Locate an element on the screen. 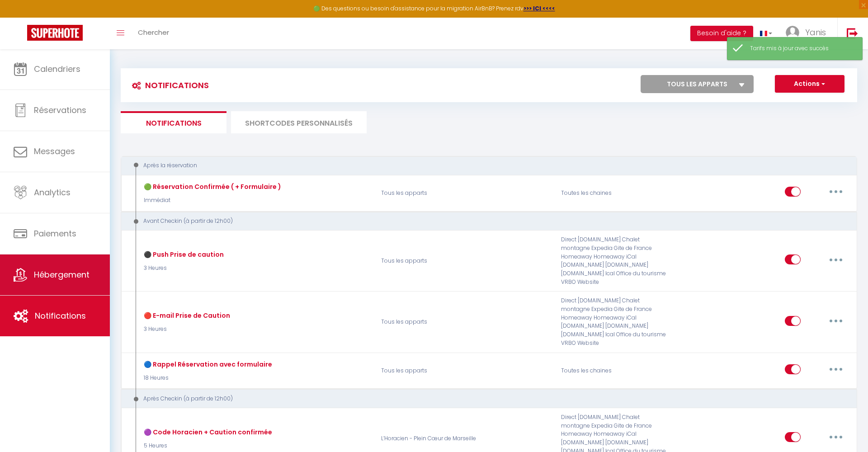  li: SHORTCODES PERSONNALISÉS is located at coordinates (298, 122).